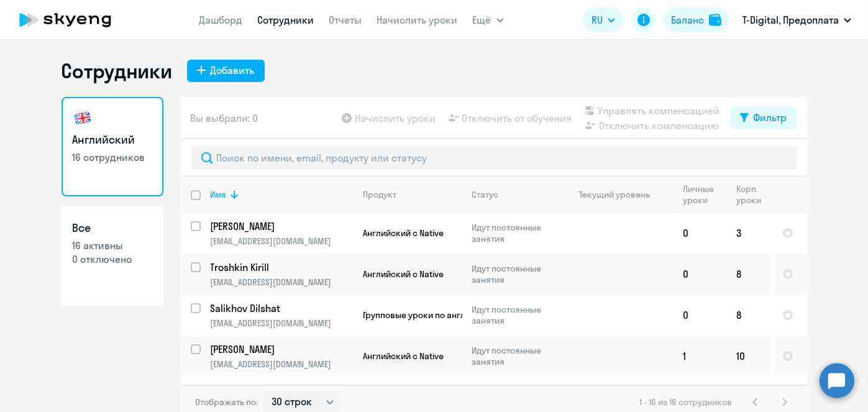  What do you see at coordinates (475, 315) in the screenshot?
I see `span: Групповые уроки по английскому языку для взрослых` at bounding box center [475, 315].